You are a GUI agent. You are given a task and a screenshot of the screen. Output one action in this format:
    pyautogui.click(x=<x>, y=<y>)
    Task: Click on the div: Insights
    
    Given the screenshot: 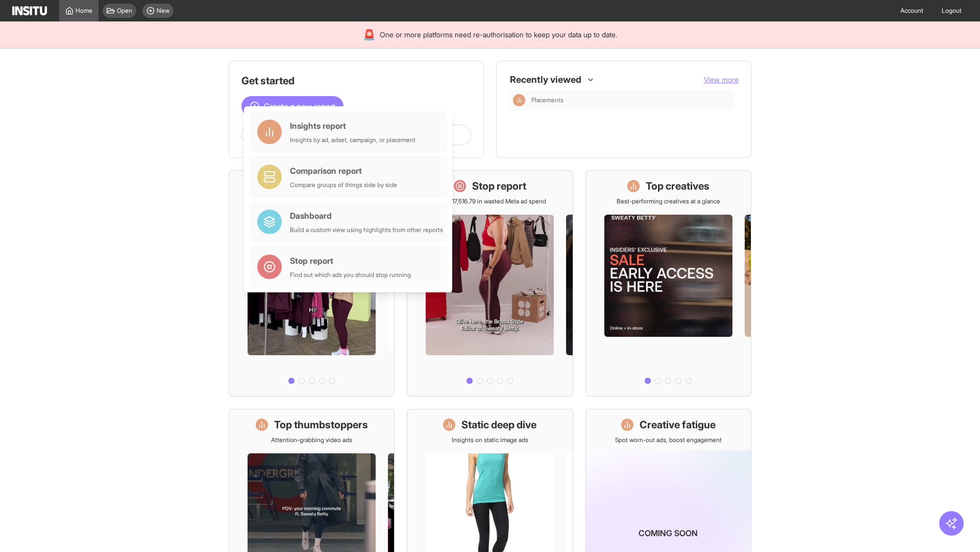 What is the action you would take?
    pyautogui.click(x=520, y=100)
    